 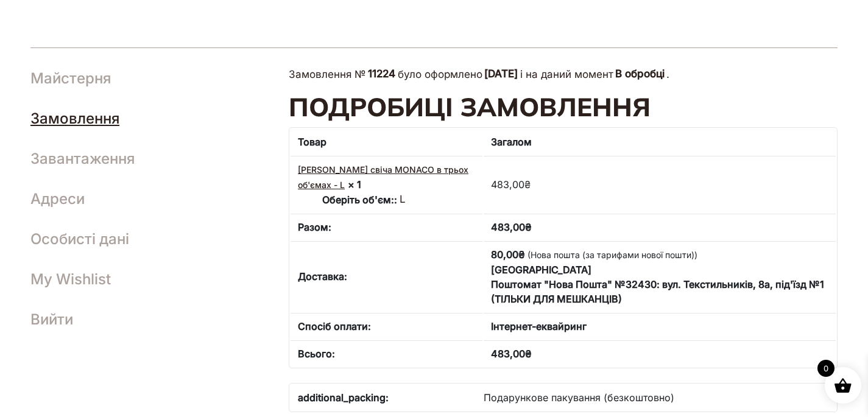 What do you see at coordinates (382, 74) in the screenshot?
I see `mark: 11224` at bounding box center [382, 74].